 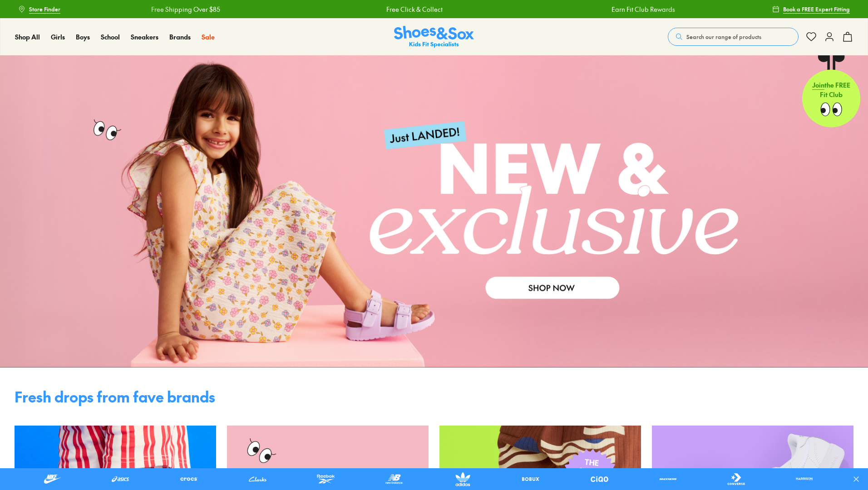 I want to click on span: Sneakers, so click(x=145, y=37).